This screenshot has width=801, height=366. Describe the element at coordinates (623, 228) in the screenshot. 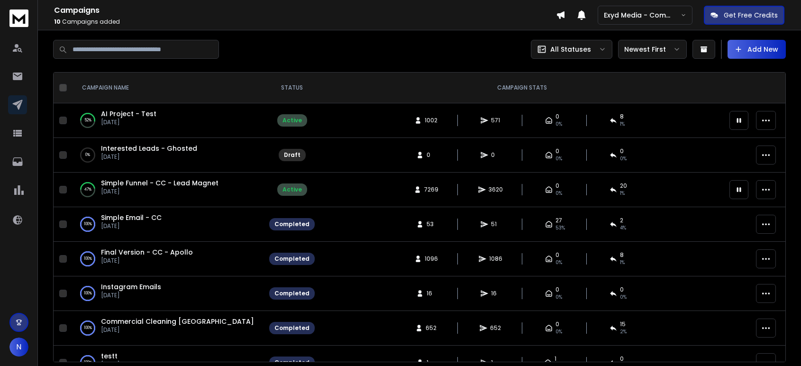

I see `span: 4 %` at that location.